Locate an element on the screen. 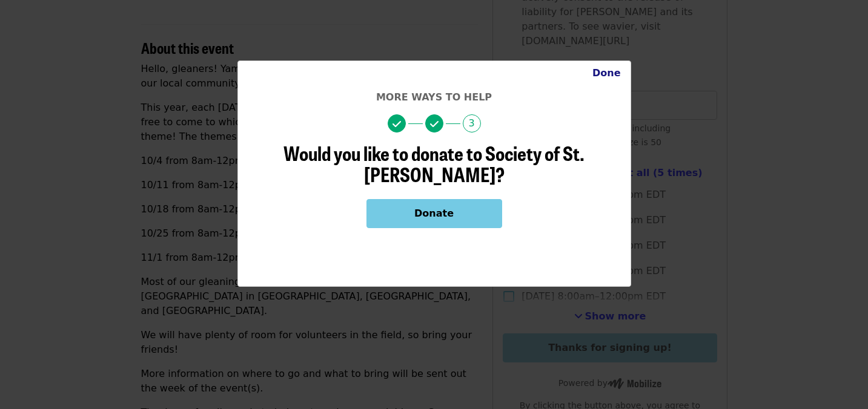  span: More ways to help is located at coordinates (434, 97).